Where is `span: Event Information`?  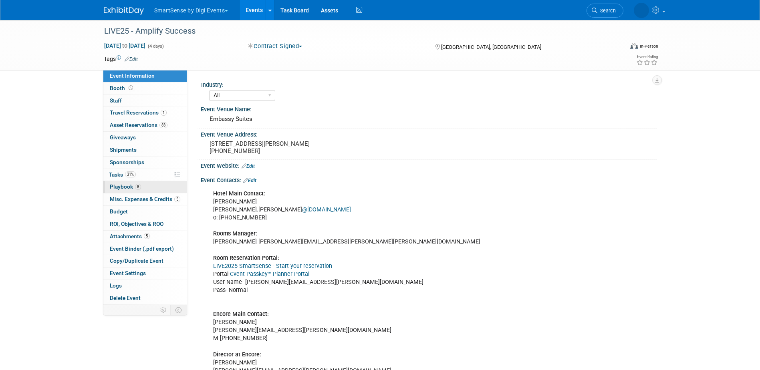
span: Event Information is located at coordinates (132, 76).